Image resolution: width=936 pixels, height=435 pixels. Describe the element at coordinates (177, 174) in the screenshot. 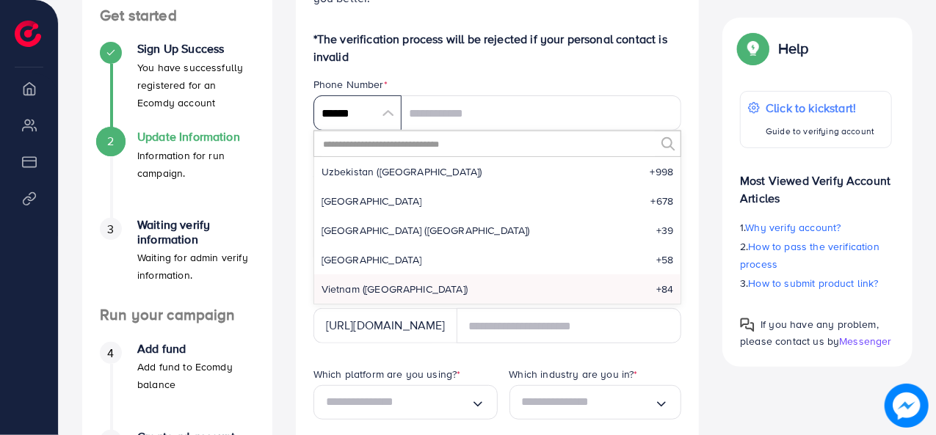

I see `li: Update Information` at that location.